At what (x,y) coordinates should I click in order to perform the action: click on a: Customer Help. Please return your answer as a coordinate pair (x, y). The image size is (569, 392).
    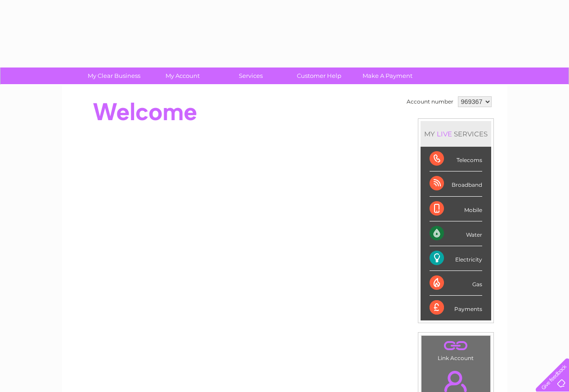
    Looking at the image, I should click on (319, 76).